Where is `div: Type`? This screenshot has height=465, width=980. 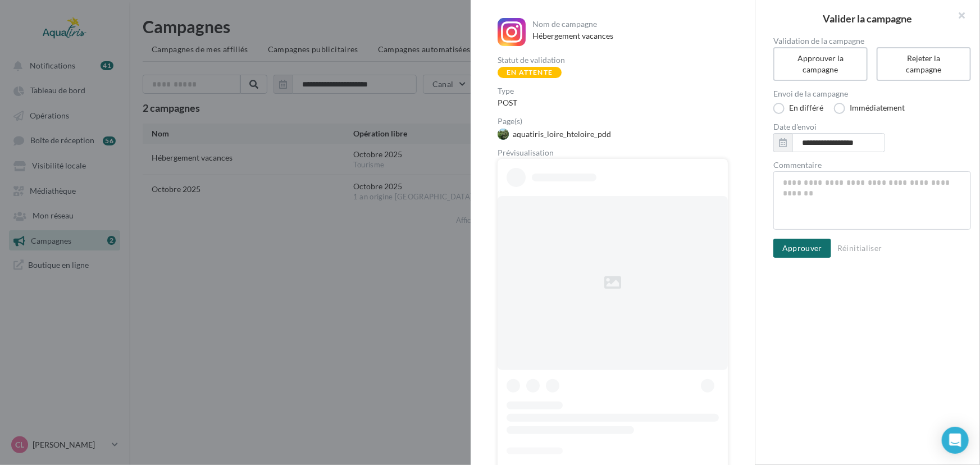
div: Type is located at coordinates (613, 91).